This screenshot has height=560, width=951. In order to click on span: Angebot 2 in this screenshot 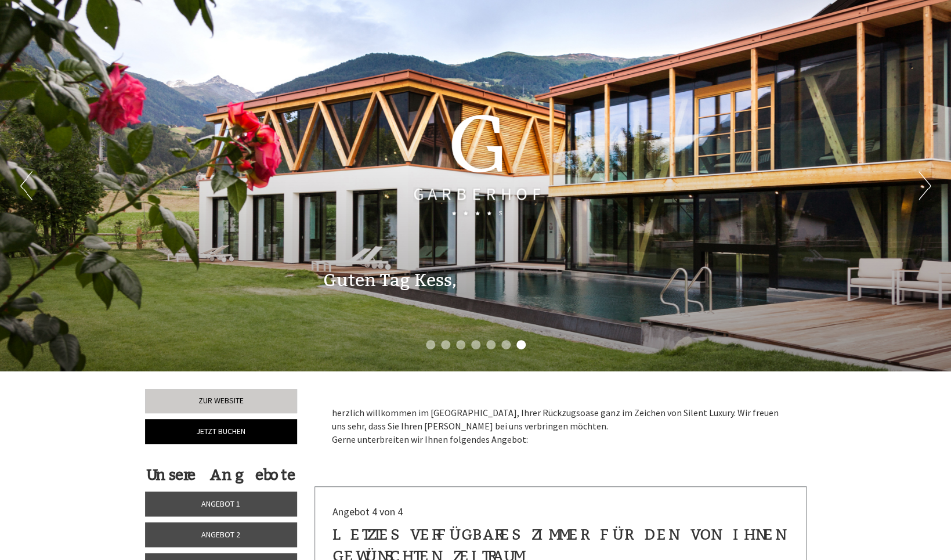, I will do `click(221, 534)`.